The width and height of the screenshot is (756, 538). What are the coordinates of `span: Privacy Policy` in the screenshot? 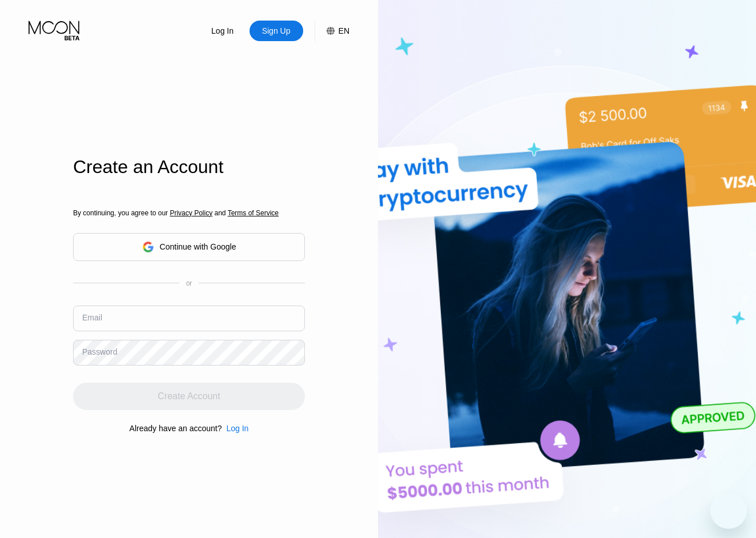 It's located at (191, 213).